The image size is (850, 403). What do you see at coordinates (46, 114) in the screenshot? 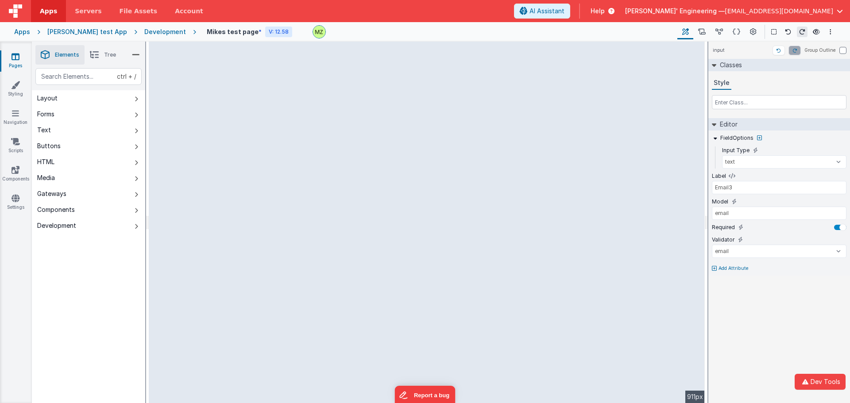
I see `div: Forms` at bounding box center [46, 114].